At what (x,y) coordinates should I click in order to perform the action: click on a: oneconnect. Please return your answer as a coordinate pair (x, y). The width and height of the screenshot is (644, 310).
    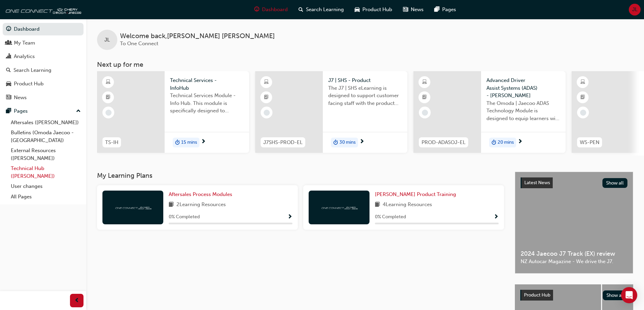
    Looking at the image, I should click on (42, 10).